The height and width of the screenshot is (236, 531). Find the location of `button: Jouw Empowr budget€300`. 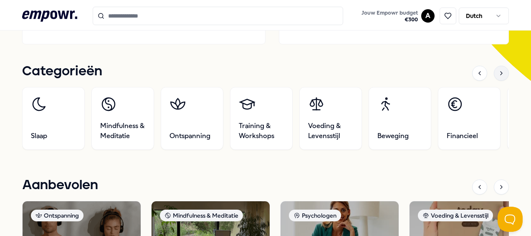

button: Jouw Empowr budget€300 is located at coordinates (390, 16).